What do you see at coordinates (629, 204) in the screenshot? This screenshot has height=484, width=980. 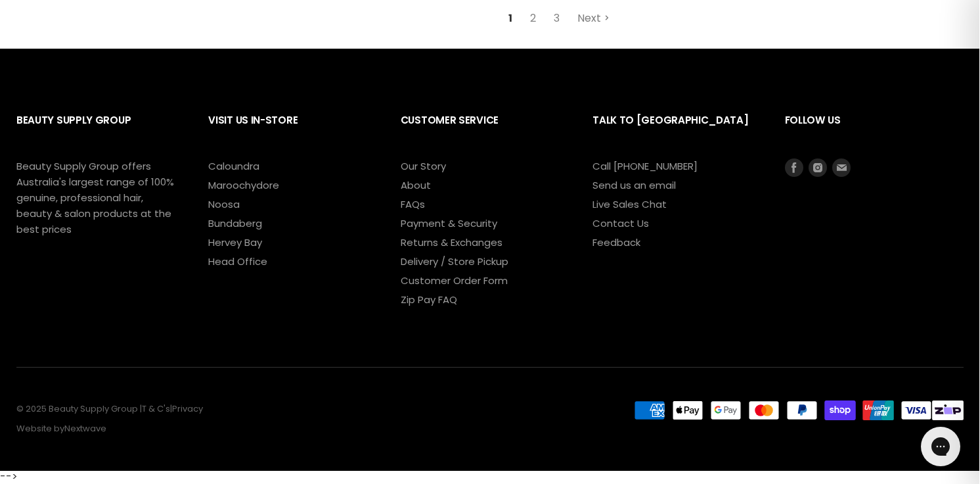 I see `a: Live Sales Chat` at bounding box center [629, 204].